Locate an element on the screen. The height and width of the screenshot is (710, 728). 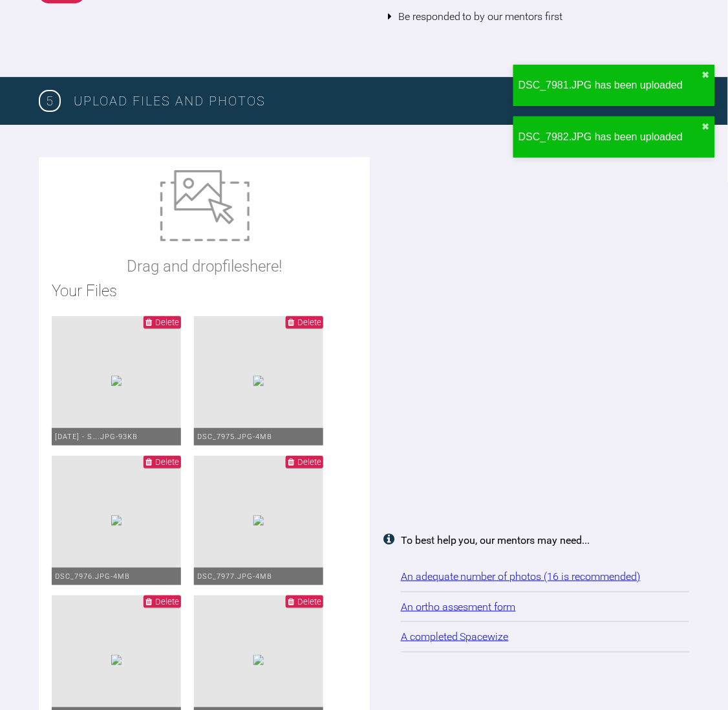
li: Be responded to by our mentors first is located at coordinates (539, 17).